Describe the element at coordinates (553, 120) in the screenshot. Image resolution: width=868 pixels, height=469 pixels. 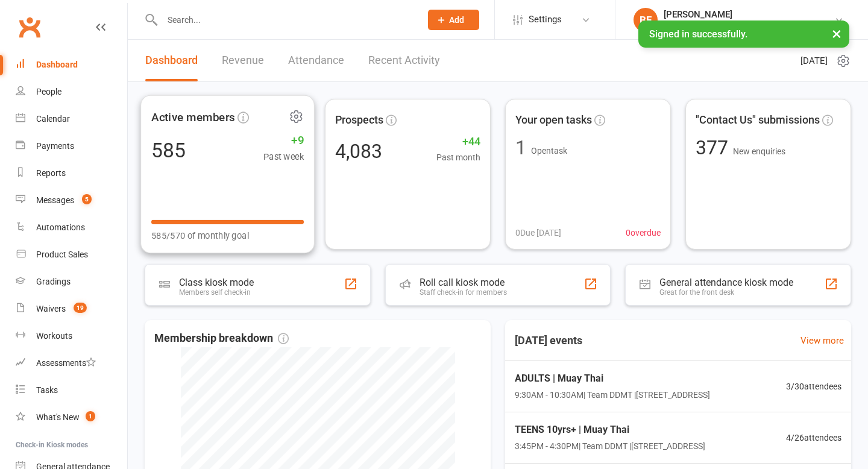
I see `span: Your open tasks` at that location.